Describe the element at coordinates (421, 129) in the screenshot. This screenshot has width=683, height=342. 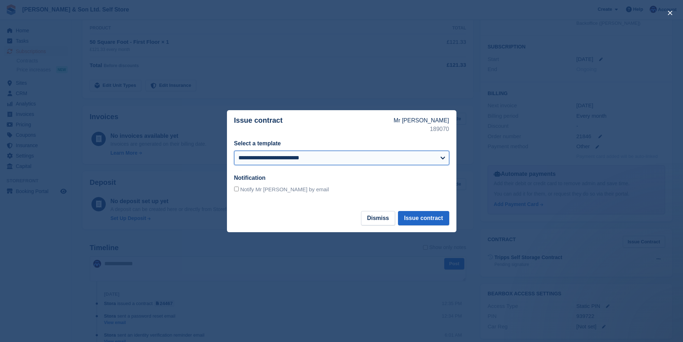
I see `p: 189070` at that location.